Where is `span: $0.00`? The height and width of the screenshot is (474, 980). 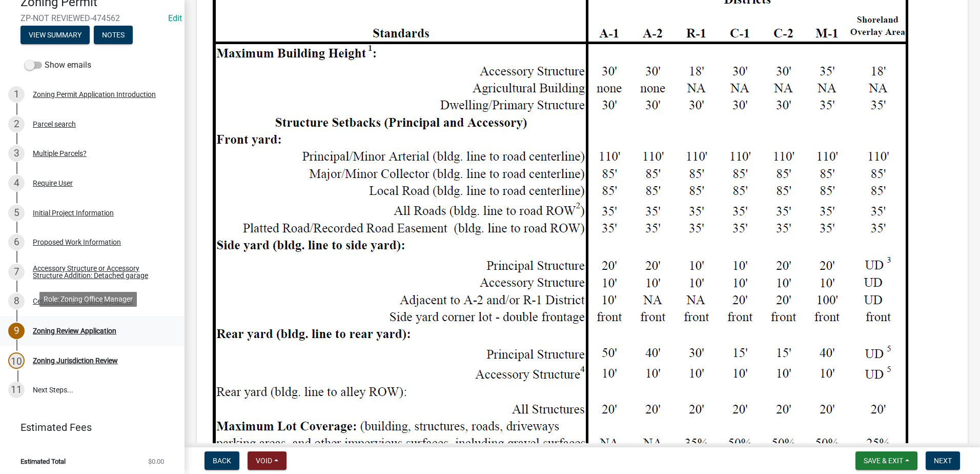 span: $0.00 is located at coordinates (156, 461).